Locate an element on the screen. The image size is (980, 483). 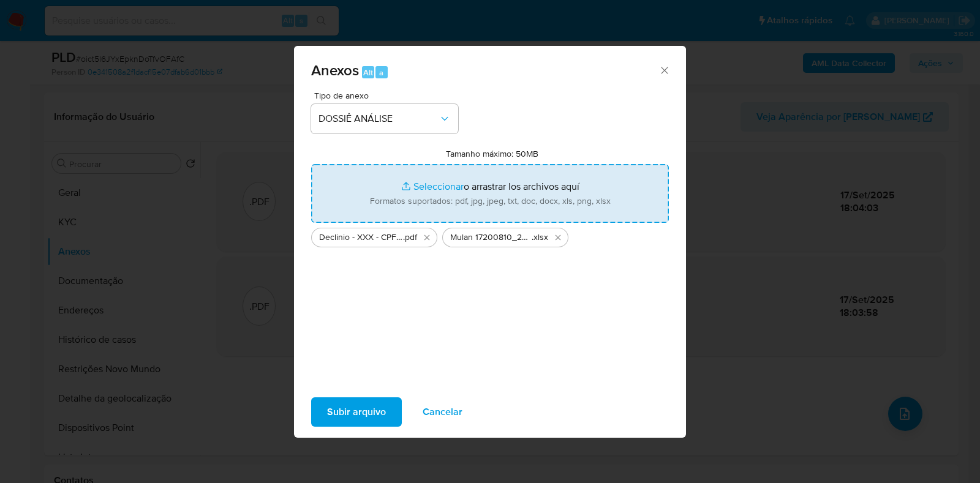
span: Cancelar is located at coordinates (443, 412).